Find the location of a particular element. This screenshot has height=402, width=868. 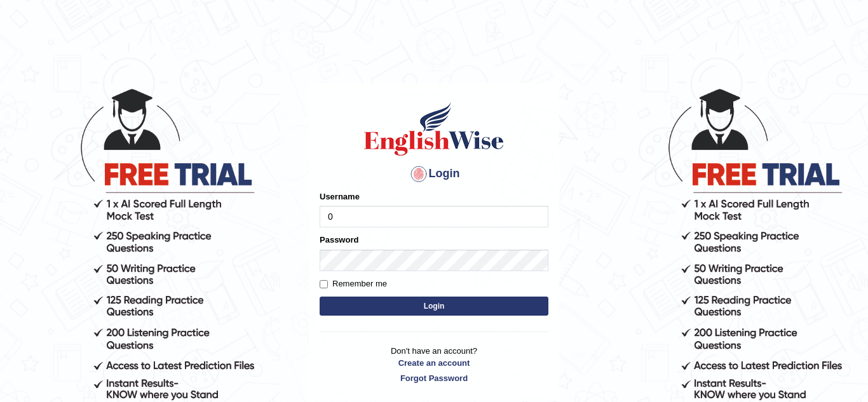

label: Password is located at coordinates (338, 240).